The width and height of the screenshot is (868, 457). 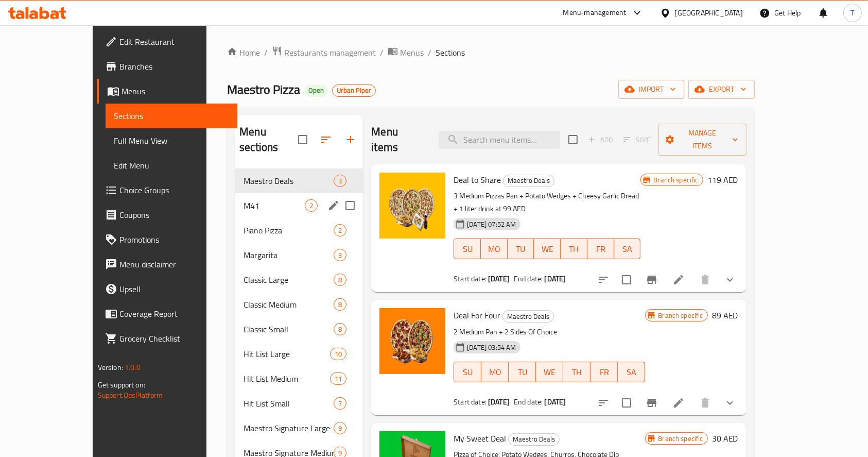 I want to click on div: Classic Small8, so click(x=299, y=330).